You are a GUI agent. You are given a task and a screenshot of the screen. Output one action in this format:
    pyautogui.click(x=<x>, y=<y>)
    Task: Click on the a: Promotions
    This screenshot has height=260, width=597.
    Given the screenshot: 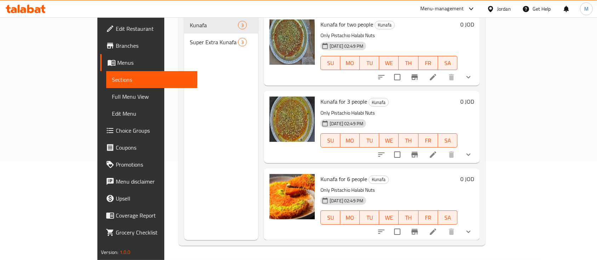 What is the action you would take?
    pyautogui.click(x=149, y=165)
    